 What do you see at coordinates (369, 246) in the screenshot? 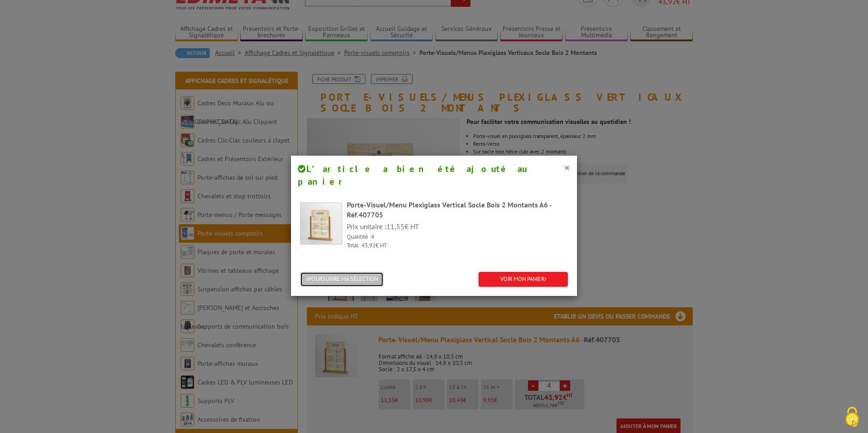
I see `span: 43,92` at bounding box center [369, 246].